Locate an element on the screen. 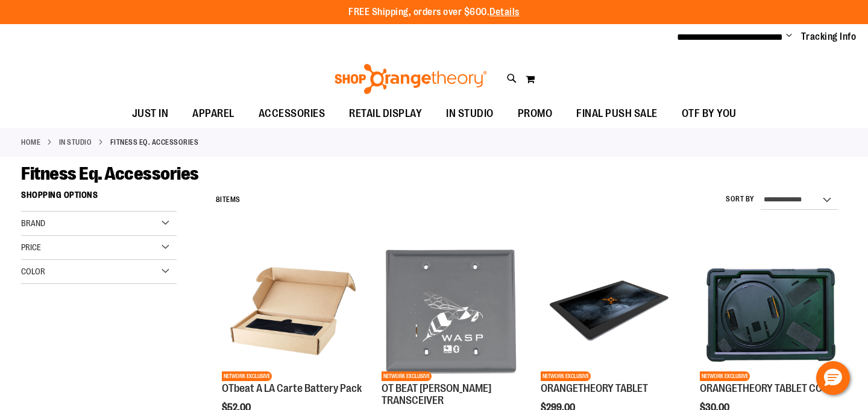 The width and height of the screenshot is (868, 410). span: OTF BY YOU is located at coordinates (709, 113).